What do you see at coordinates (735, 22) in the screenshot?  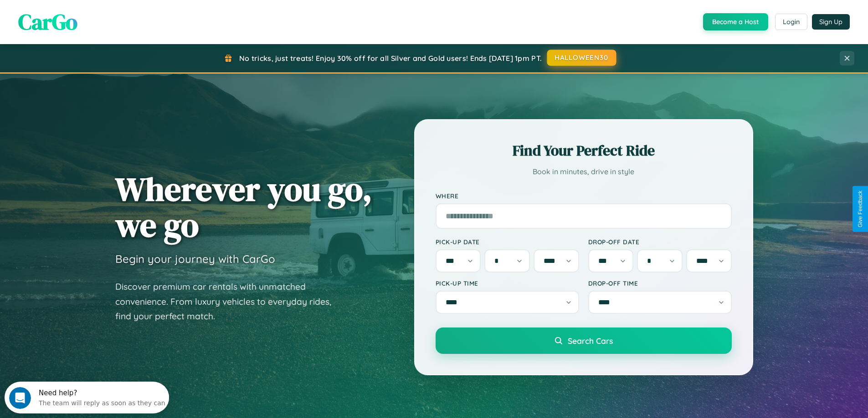 I see `button: Become a Host` at bounding box center [735, 22].